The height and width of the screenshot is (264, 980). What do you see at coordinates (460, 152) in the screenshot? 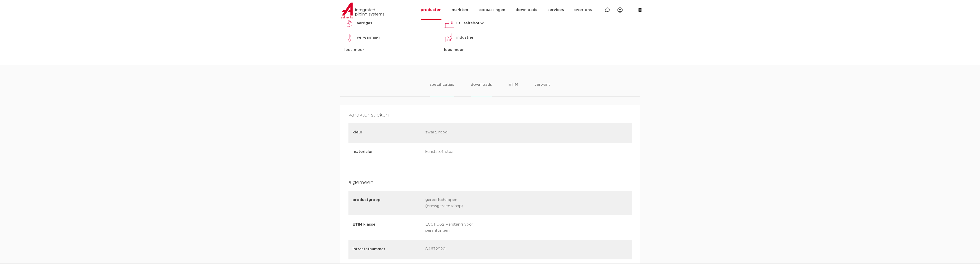
I see `p: kunststof, staal` at bounding box center [460, 152].